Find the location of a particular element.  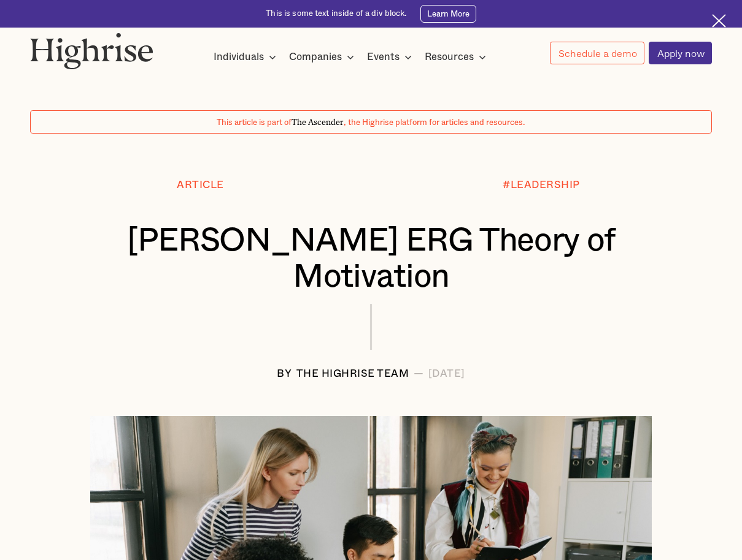

span: , the Highrise platform for articles and resources. is located at coordinates (434, 123).